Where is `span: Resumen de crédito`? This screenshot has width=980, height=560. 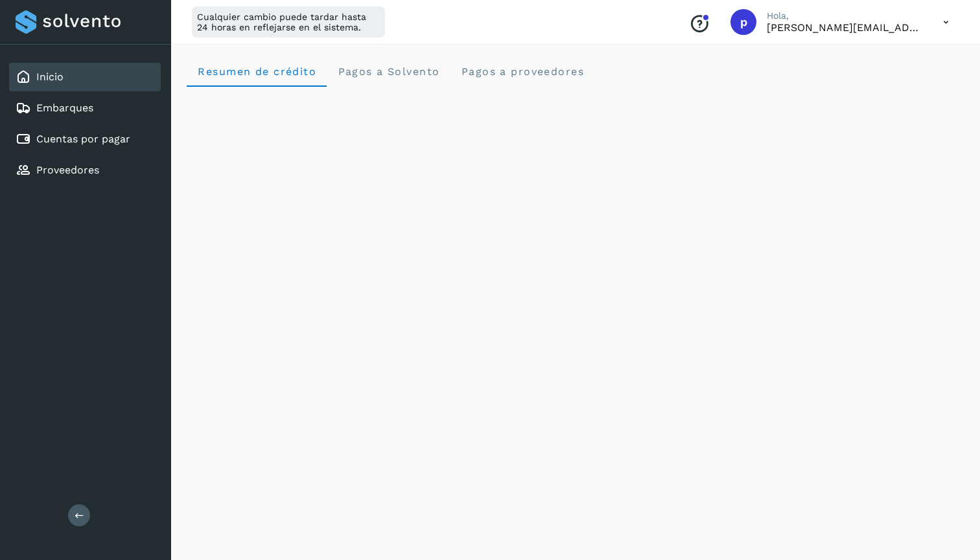
span: Resumen de crédito is located at coordinates (256, 71).